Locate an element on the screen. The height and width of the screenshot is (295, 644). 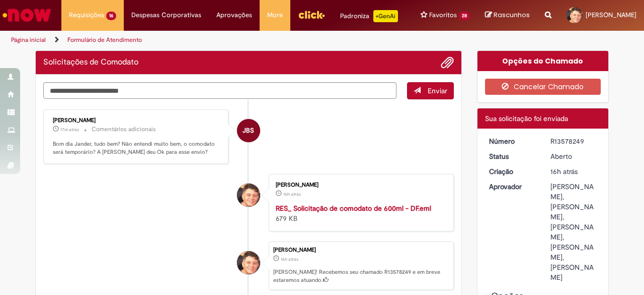
div: 29/09/2025 16:39:36 is located at coordinates (574, 171).